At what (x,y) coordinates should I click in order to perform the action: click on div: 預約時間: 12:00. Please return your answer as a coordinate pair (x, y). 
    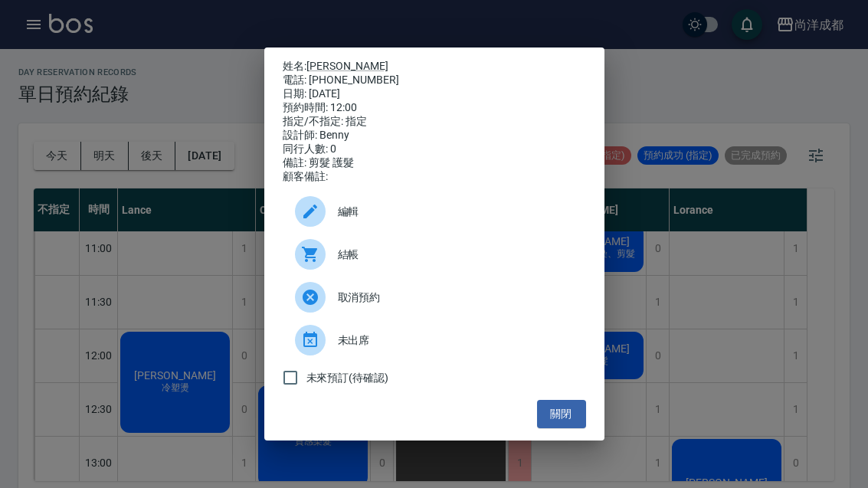
    Looking at the image, I should click on (434, 108).